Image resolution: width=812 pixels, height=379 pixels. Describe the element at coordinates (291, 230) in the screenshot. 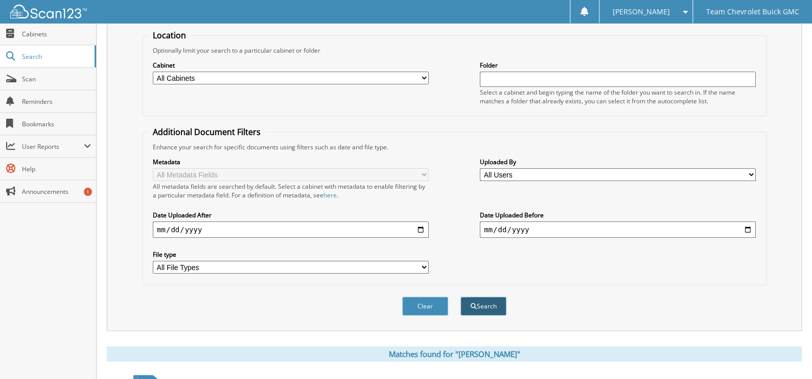

I see `input: start` at that location.